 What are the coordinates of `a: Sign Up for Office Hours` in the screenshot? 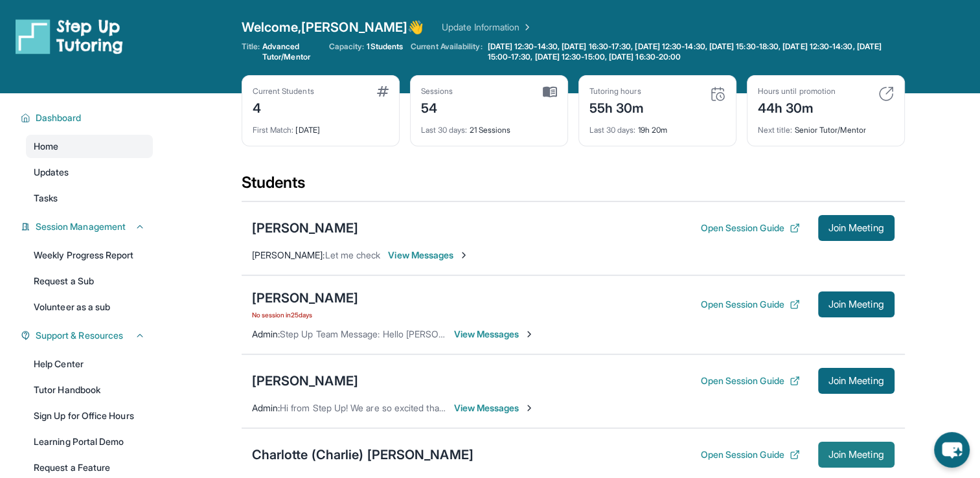 It's located at (89, 416).